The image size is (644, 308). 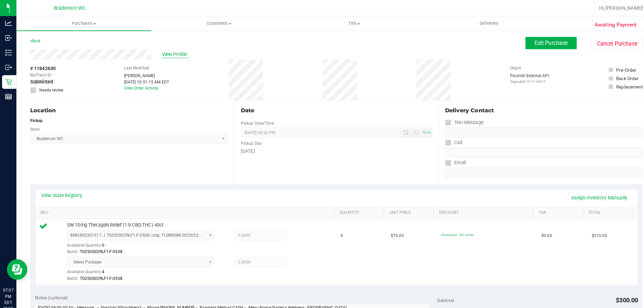 I want to click on div: Flourish External API, so click(x=519, y=77).